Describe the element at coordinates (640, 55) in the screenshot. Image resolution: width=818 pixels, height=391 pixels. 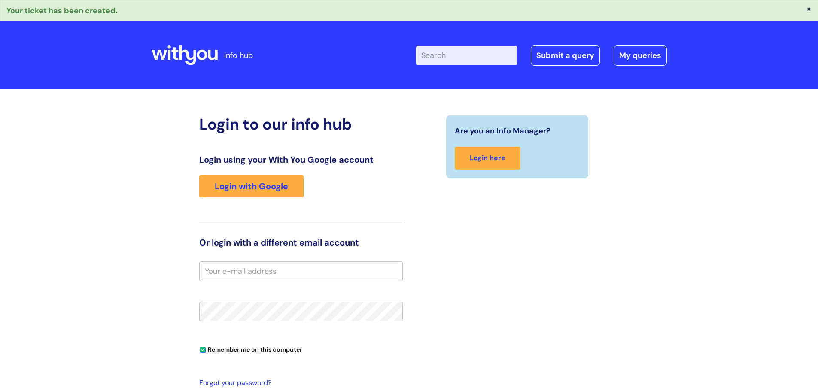
I see `a: My queries` at that location.